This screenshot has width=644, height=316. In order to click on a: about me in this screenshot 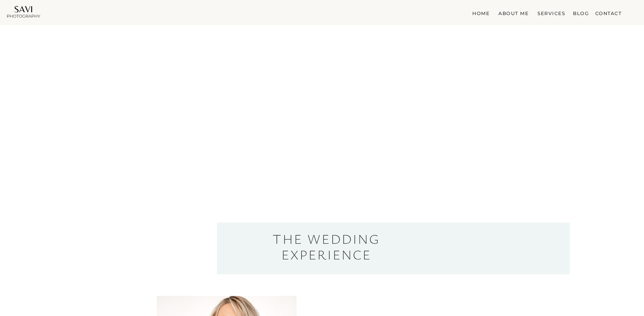, I will do `click(511, 12)`.